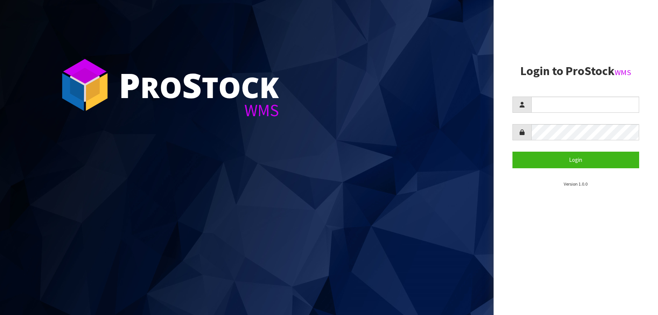  What do you see at coordinates (623, 72) in the screenshot?
I see `small: WMS` at bounding box center [623, 72].